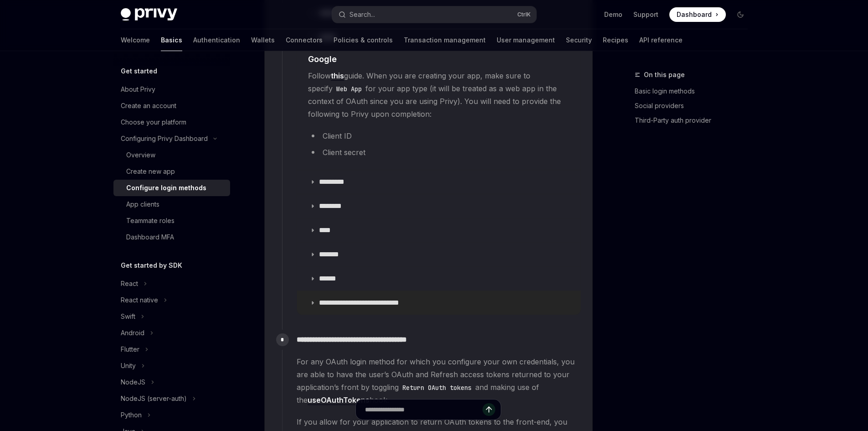  Describe the element at coordinates (349, 89) in the screenshot. I see `code: Web App` at that location.